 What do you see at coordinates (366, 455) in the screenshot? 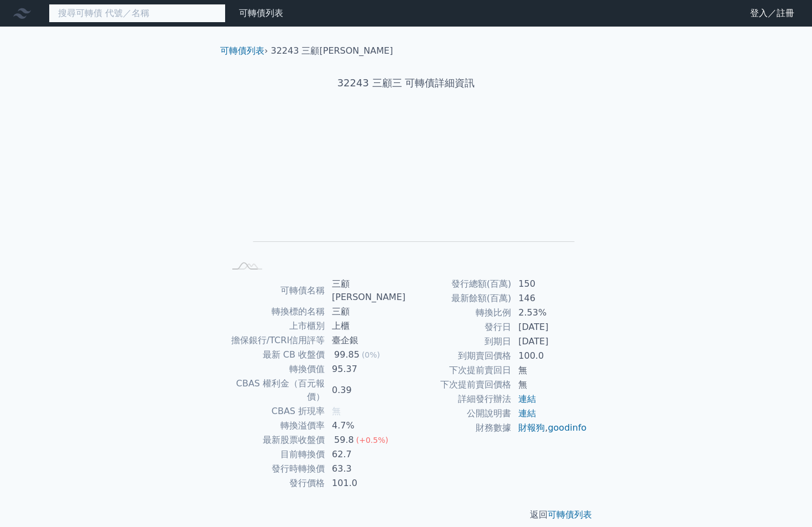
I see `td: 62.7` at bounding box center [366, 455].